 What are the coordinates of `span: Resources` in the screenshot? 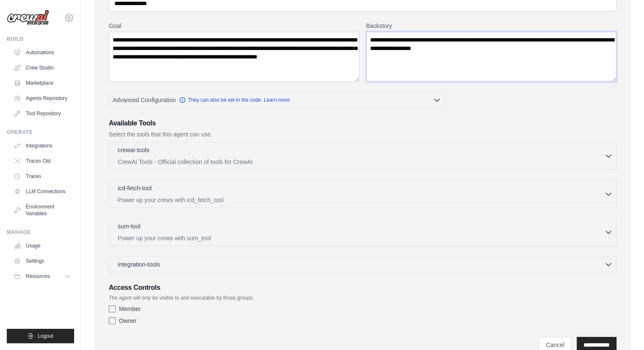 It's located at (37, 276).